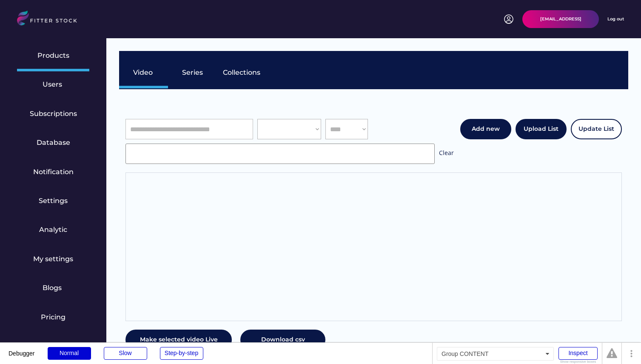 The height and width of the screenshot is (364, 641). Describe the element at coordinates (22, 350) in the screenshot. I see `div: Debugger` at that location.